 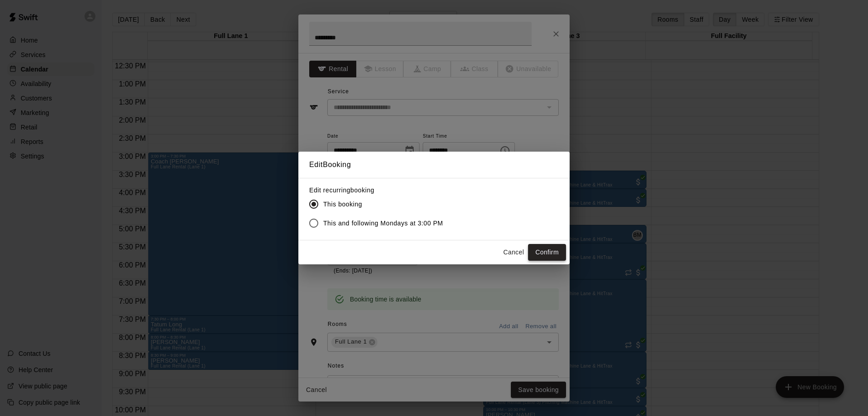 I want to click on label: Edit recurring booking, so click(x=380, y=190).